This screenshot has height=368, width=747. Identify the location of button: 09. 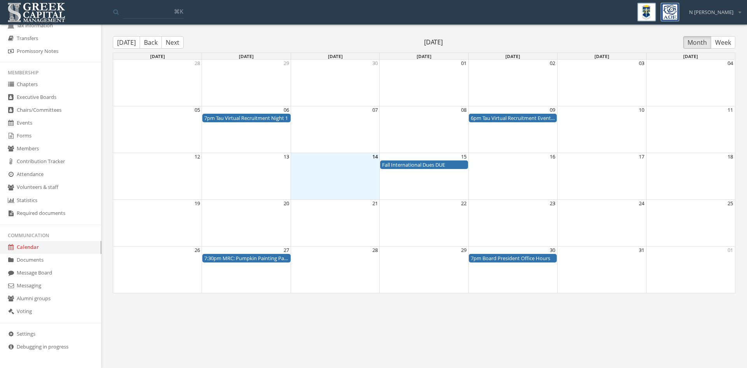
(553, 110).